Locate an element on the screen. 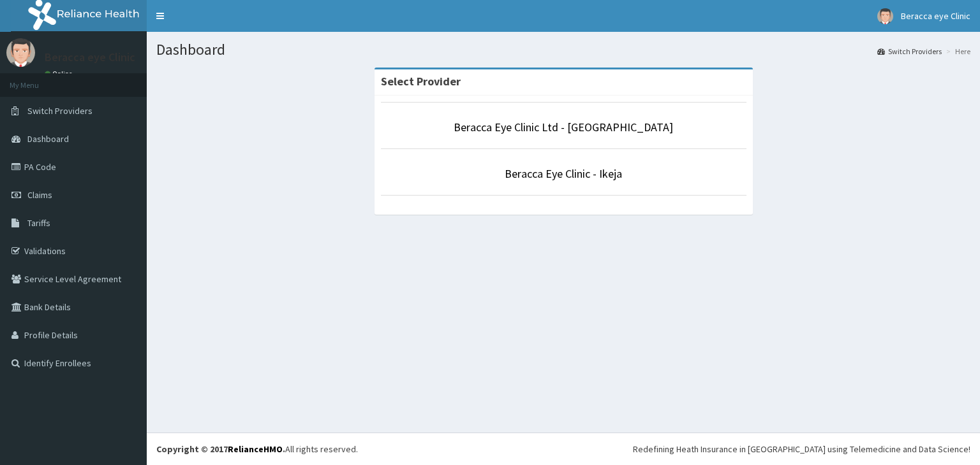  p: Beracca eye Clinic is located at coordinates (90, 57).